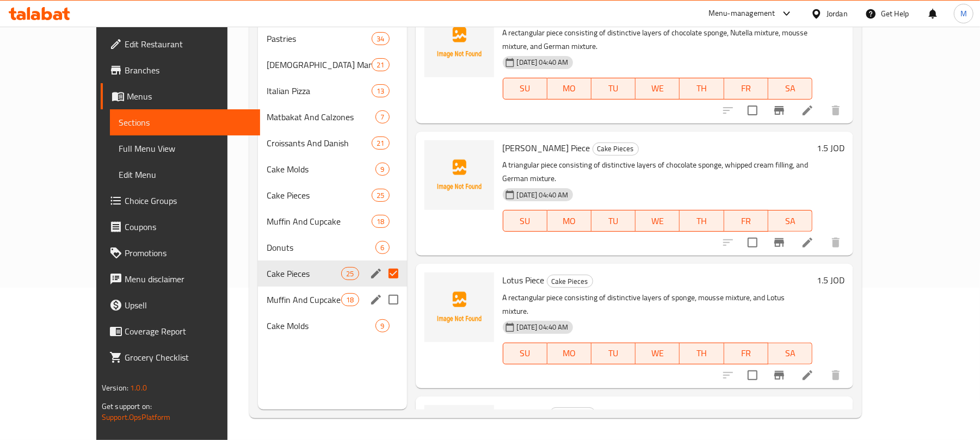  What do you see at coordinates (188, 201) in the screenshot?
I see `span: Choice Groups` at bounding box center [188, 201].